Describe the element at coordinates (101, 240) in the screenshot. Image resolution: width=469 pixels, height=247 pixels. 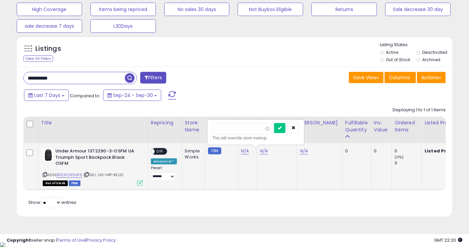
I see `a: Privacy Policy` at that location.